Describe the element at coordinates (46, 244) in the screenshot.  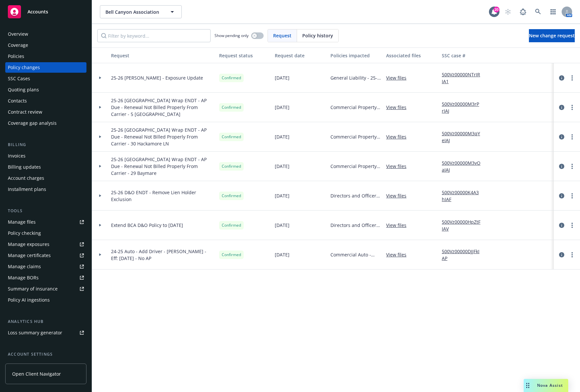
I see `span: Manage exposures` at that location.